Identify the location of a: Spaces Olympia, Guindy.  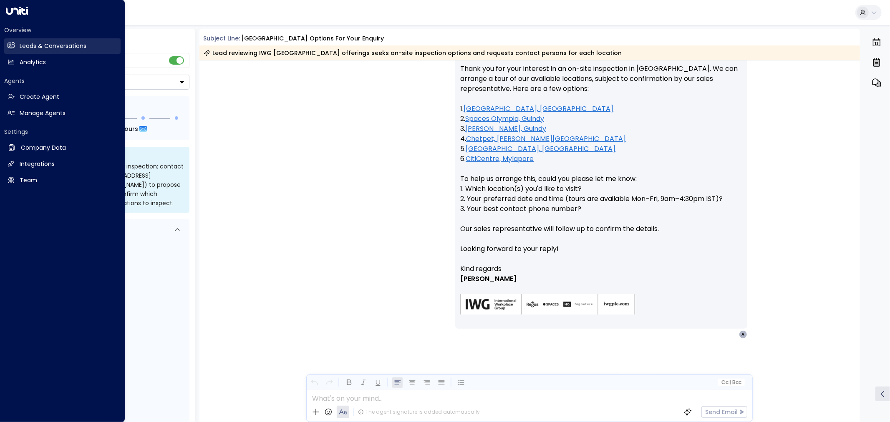
(504, 119).